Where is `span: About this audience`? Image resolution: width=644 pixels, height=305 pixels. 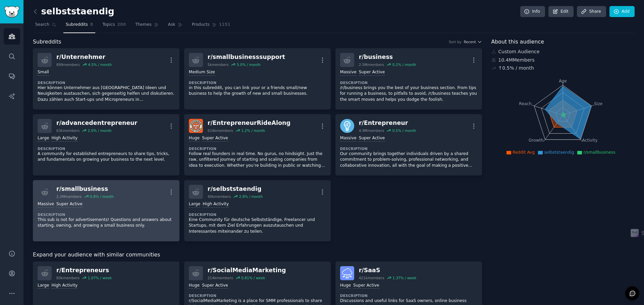
span: About this audience is located at coordinates (517, 42).